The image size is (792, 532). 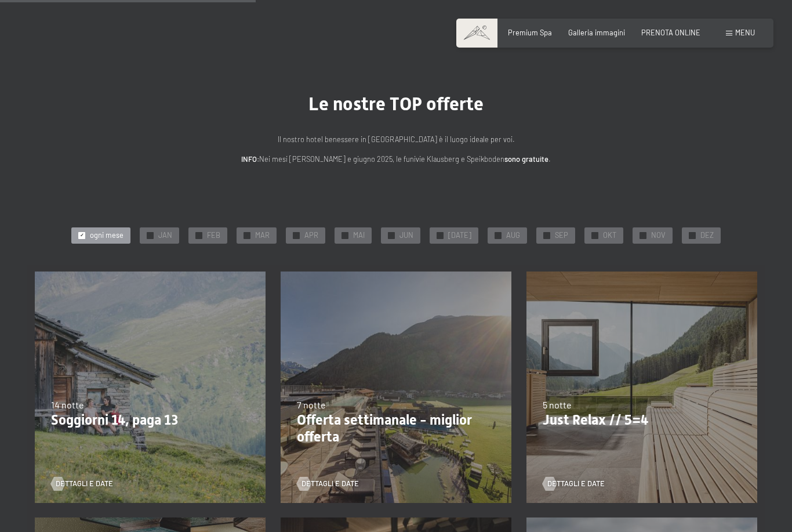 What do you see at coordinates (558, 404) in the screenshot?
I see `span: 5 notte` at bounding box center [558, 404].